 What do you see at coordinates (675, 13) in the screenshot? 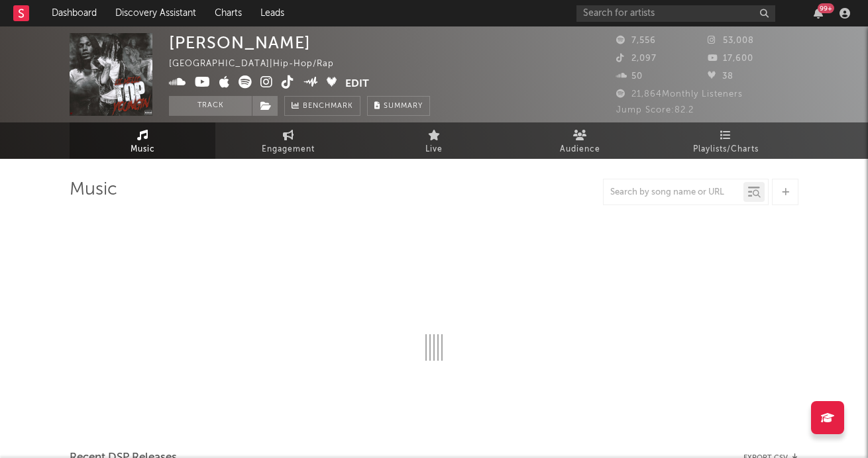
I see `input: Search for artists` at bounding box center [675, 13].